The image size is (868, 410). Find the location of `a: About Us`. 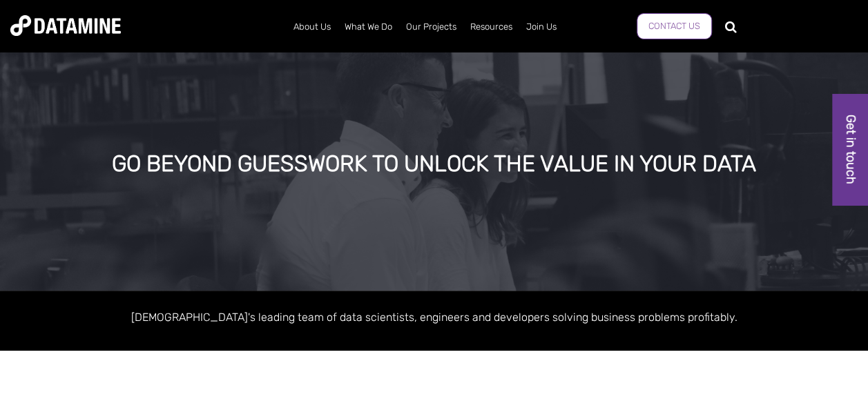

a: About Us is located at coordinates (312, 27).